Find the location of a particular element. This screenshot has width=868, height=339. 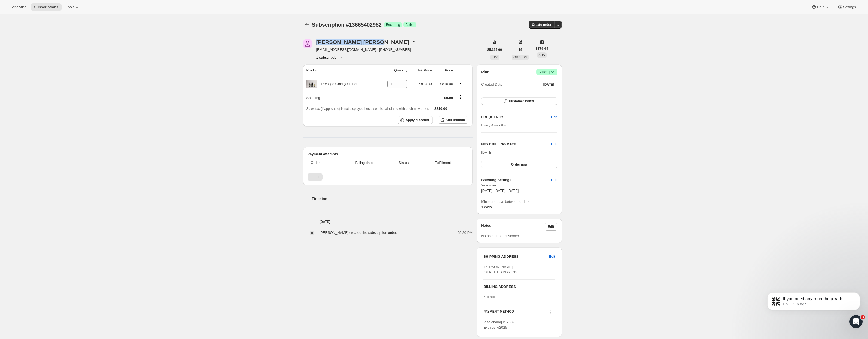

h2: FREQUENCY is located at coordinates (516, 117).